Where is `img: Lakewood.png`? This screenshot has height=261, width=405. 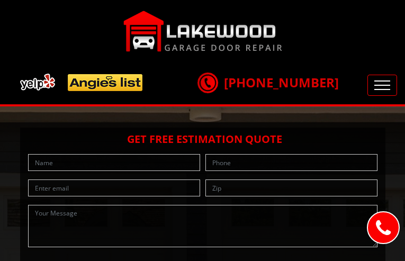
img: Lakewood.png is located at coordinates (203, 31).